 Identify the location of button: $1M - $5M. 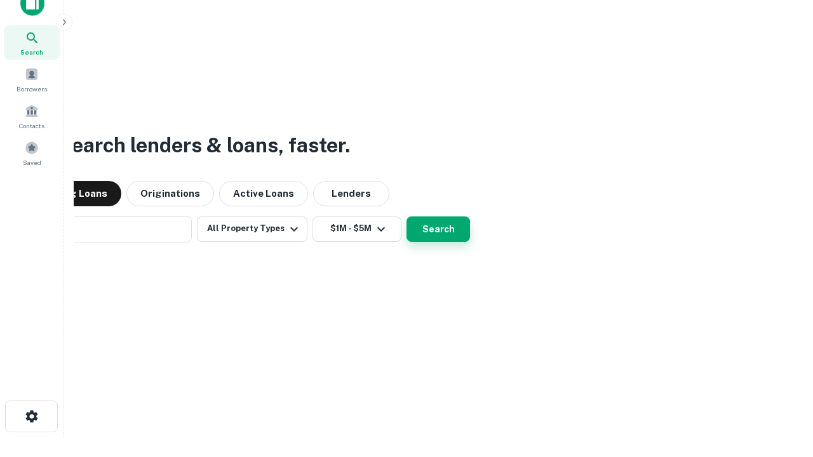
(357, 229).